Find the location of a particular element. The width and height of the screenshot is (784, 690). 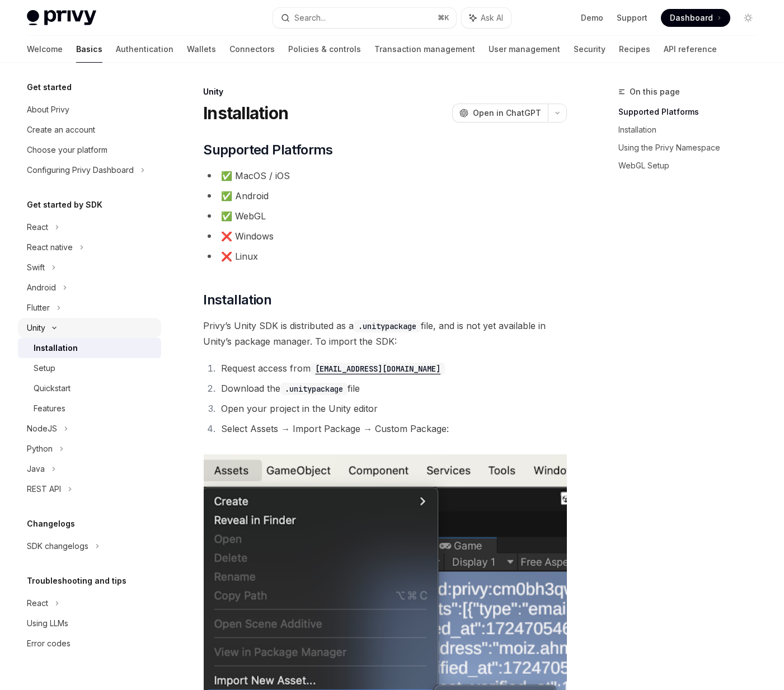

div: Search... is located at coordinates (310, 18).